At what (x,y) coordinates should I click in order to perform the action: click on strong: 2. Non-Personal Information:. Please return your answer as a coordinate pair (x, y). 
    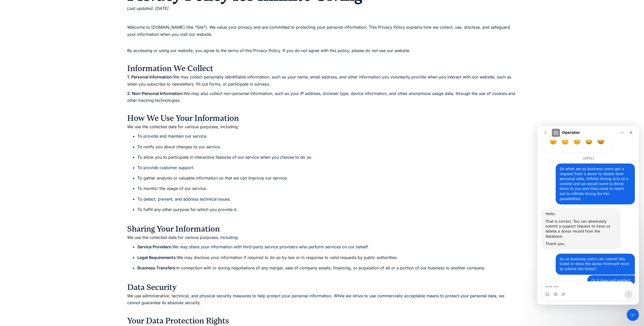
    Looking at the image, I should click on (156, 93).